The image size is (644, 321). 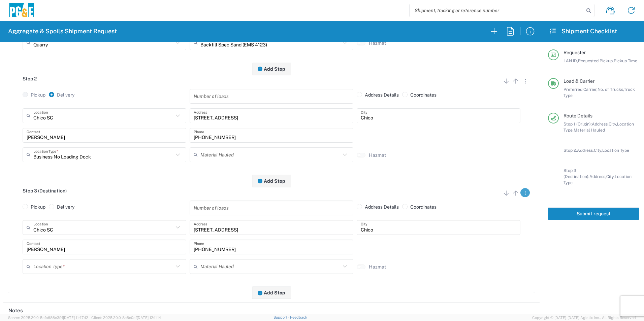 I want to click on button: Submit request, so click(x=593, y=214).